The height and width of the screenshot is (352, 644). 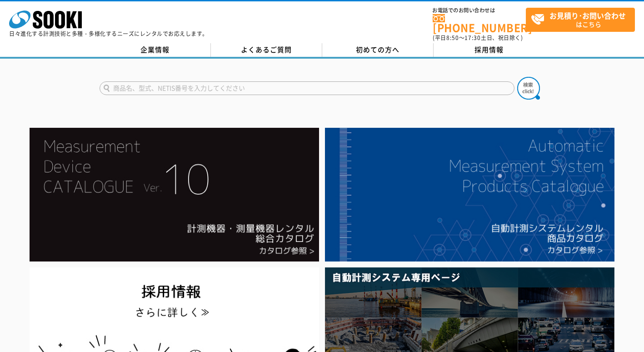 I want to click on a: よくあるご質問, so click(x=266, y=50).